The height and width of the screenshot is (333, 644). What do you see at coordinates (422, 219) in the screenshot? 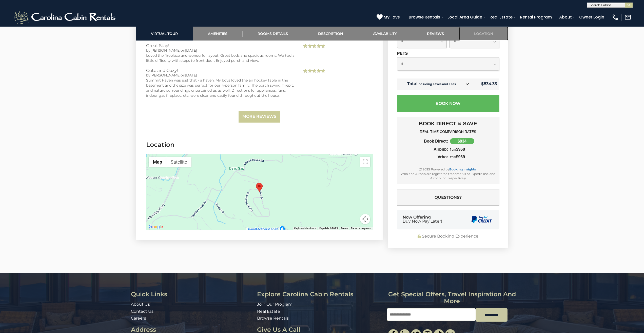
I see `div: Now Offering` at bounding box center [422, 219].